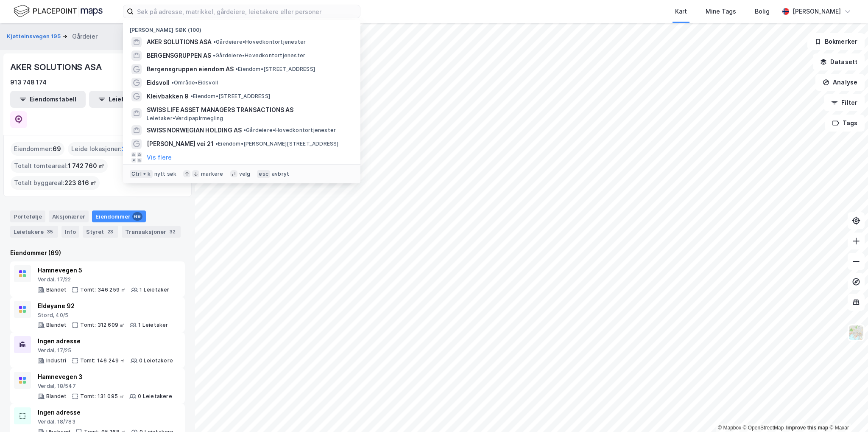 The width and height of the screenshot is (868, 432). What do you see at coordinates (105, 422) in the screenshot?
I see `div: Verdal, 18/783` at bounding box center [105, 422].